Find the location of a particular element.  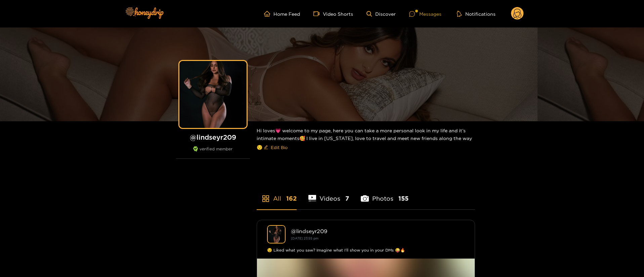

a: Video Shorts is located at coordinates (333, 14).